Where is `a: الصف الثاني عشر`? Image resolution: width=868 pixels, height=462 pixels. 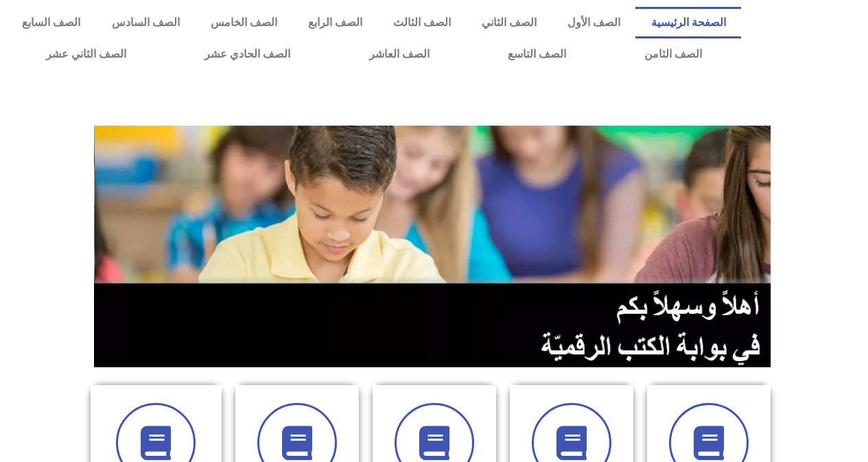 a: الصف الثاني عشر is located at coordinates (86, 54).